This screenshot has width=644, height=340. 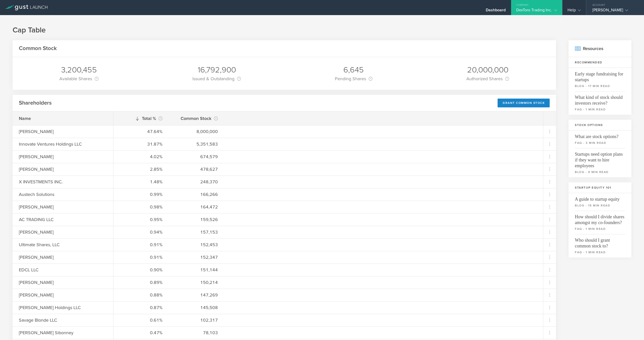 What do you see at coordinates (537, 12) in the screenshot?
I see `div: DexToro Trading Inc.` at bounding box center [537, 12].